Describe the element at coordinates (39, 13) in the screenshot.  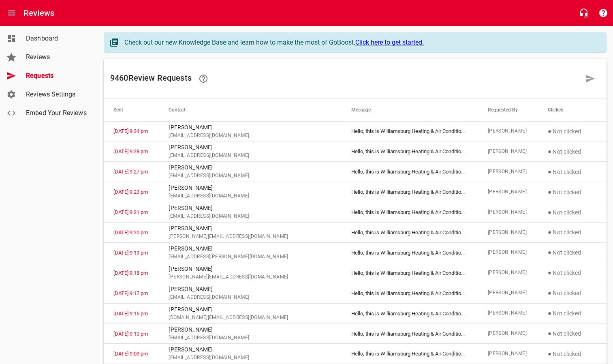
I see `h6: Reviews` at that location.